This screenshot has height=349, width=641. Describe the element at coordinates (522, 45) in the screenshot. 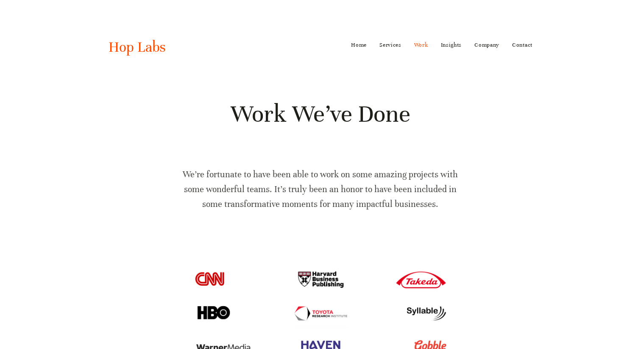

I see `a: Contact` at that location.